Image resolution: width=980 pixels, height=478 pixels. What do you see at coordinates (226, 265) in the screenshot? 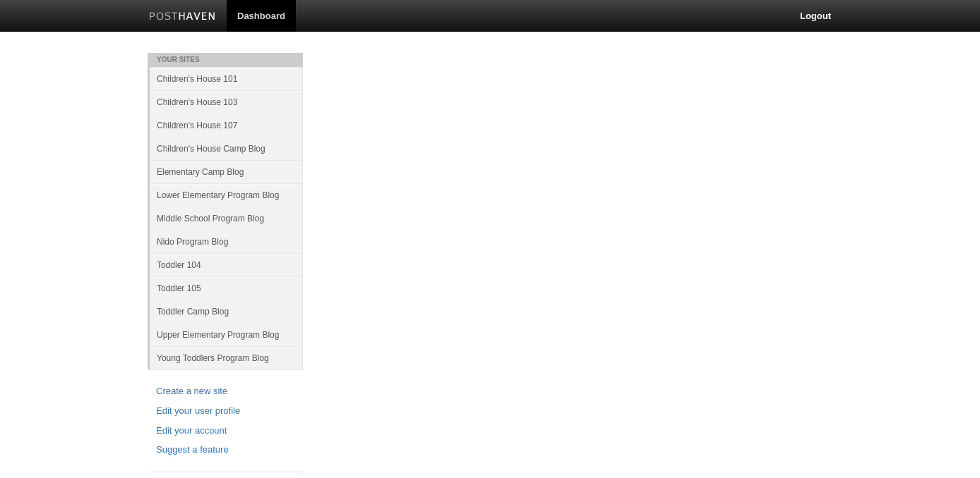
I see `a: Toddler 104` at bounding box center [226, 265].